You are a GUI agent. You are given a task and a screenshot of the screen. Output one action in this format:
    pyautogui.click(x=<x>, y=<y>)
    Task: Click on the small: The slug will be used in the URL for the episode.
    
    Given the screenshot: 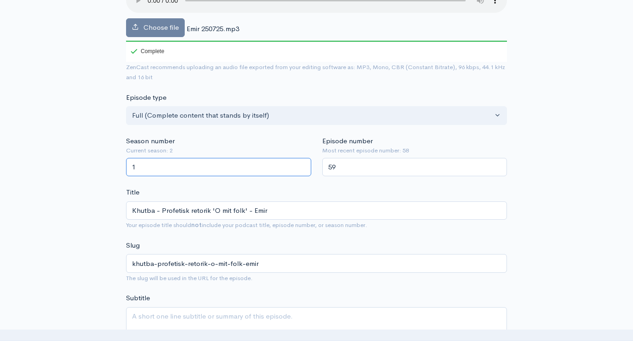 What is the action you would take?
    pyautogui.click(x=189, y=278)
    